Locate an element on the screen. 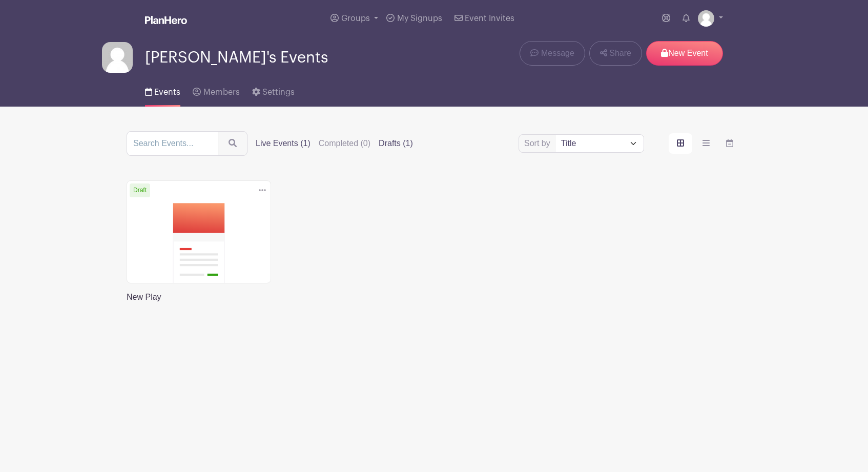 The width and height of the screenshot is (868, 472). a: Events is located at coordinates (163, 90).